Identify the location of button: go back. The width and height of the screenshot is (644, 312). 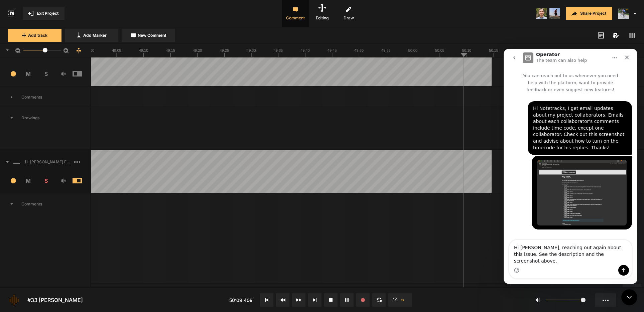
(11, 9).